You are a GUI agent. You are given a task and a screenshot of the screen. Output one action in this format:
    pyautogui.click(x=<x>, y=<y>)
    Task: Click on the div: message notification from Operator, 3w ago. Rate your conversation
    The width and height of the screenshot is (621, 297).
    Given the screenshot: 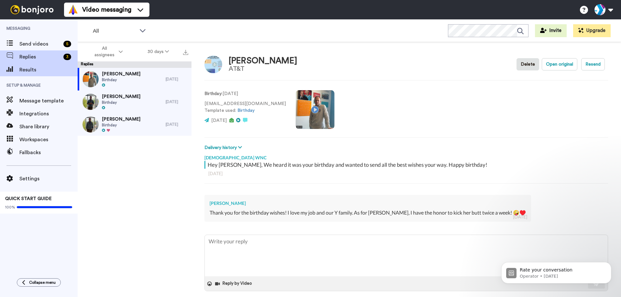 What is the action you would take?
    pyautogui.click(x=65, y=24)
    